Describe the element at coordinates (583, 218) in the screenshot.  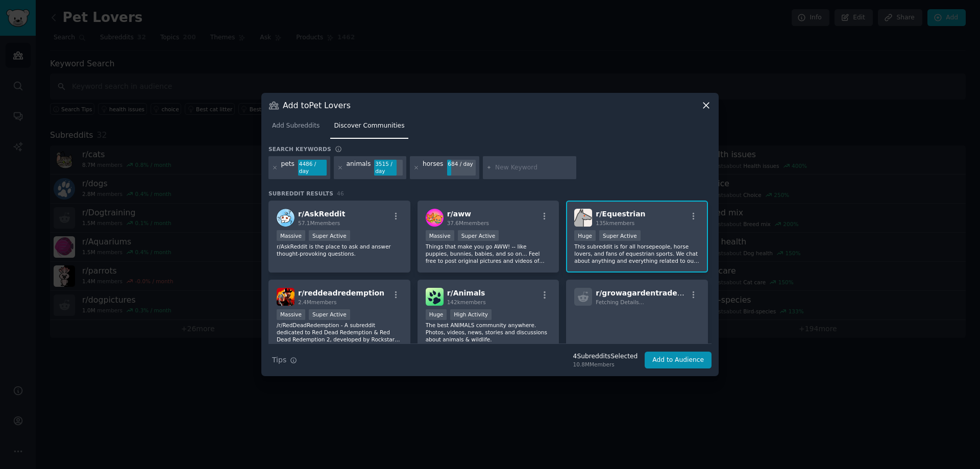
I see `img: Equestrian` at that location.